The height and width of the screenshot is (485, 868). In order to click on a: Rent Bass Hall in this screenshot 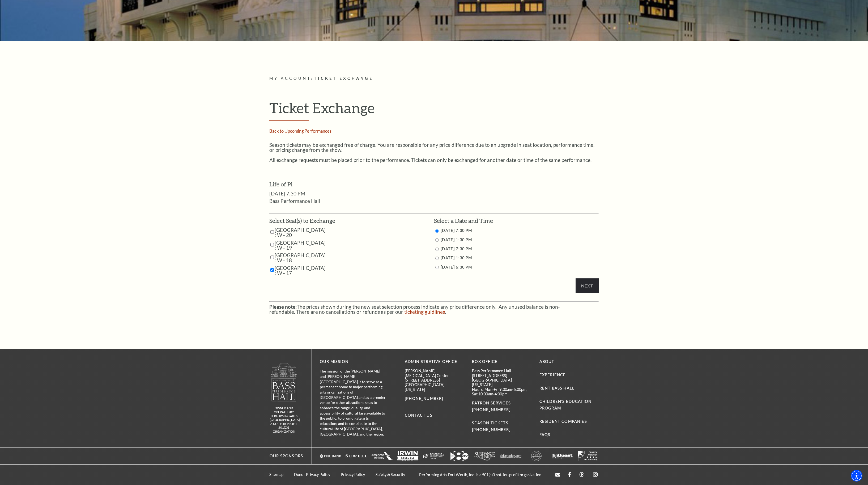, I will do `click(557, 388)`.